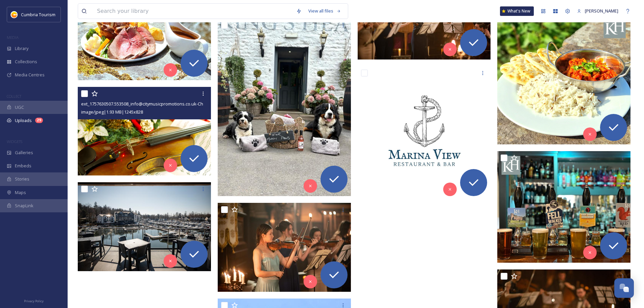  What do you see at coordinates (34, 301) in the screenshot?
I see `span: Privacy Policy` at bounding box center [34, 301].